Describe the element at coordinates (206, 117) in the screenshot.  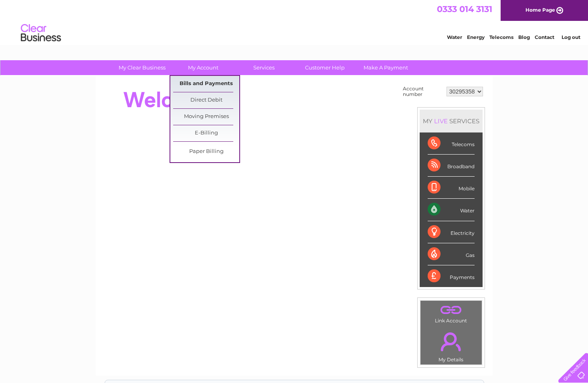
I see `a: Moving Premises` at that location.